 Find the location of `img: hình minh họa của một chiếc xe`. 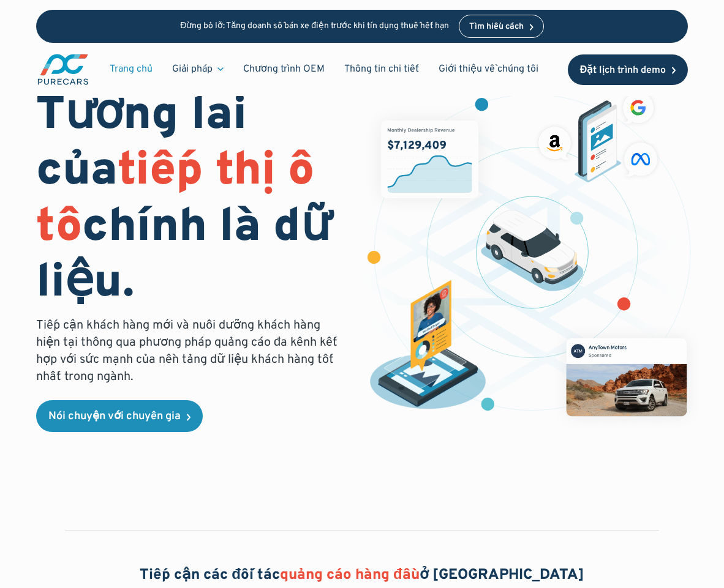

img: hình minh họa của một chiếc xe is located at coordinates (532, 250).